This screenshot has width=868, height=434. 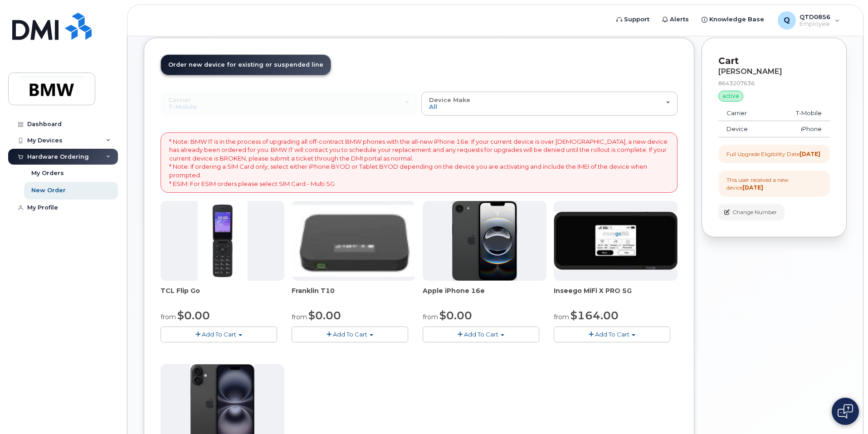 I want to click on div: Franklin T10, so click(x=353, y=295).